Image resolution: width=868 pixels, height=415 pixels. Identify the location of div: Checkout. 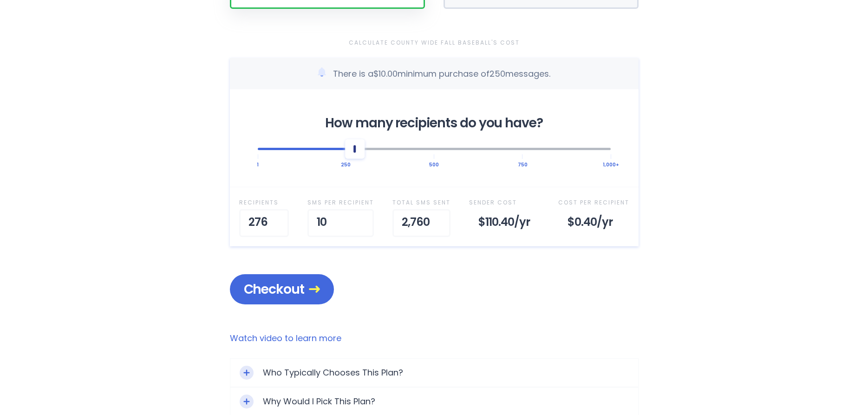
(282, 289).